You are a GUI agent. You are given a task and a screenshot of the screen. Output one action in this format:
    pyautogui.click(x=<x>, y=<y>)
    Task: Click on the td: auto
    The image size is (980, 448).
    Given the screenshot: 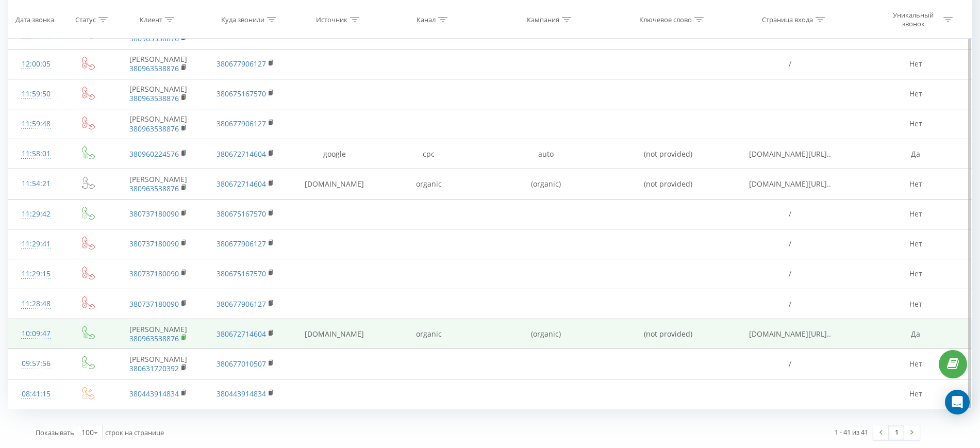 What is the action you would take?
    pyautogui.click(x=546, y=154)
    